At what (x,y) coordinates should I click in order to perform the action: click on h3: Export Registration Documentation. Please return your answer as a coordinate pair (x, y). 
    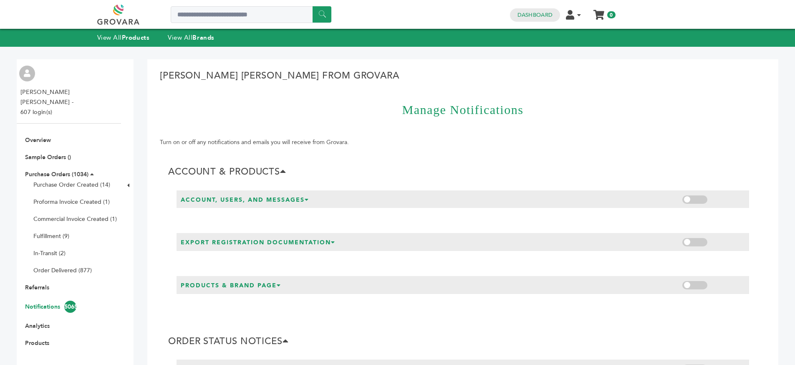
    Looking at the image, I should click on (258, 243).